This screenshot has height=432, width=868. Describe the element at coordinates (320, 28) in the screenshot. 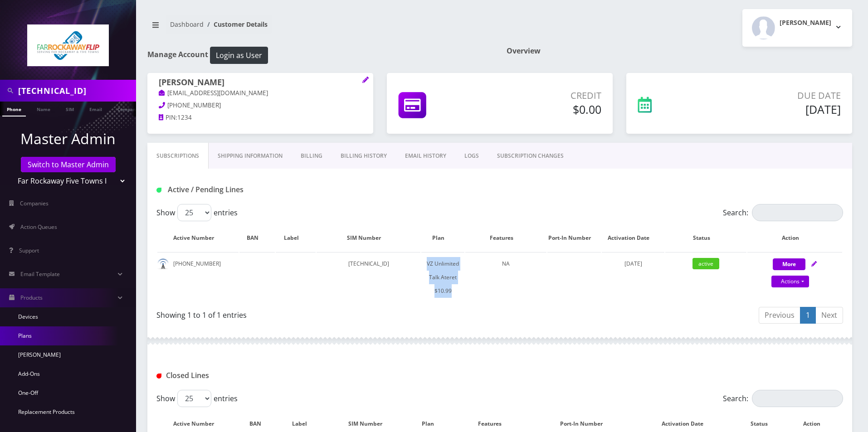

I see `nav: breadcrumb` at that location.